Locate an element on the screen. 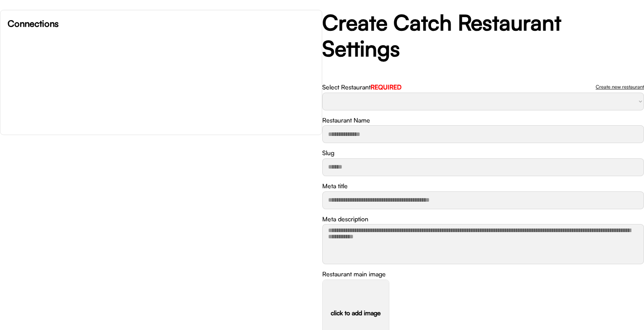 This screenshot has width=644, height=330. font: REQUIRED is located at coordinates (386, 87).